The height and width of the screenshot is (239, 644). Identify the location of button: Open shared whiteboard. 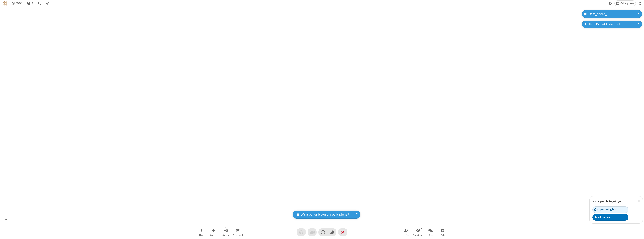
(238, 232).